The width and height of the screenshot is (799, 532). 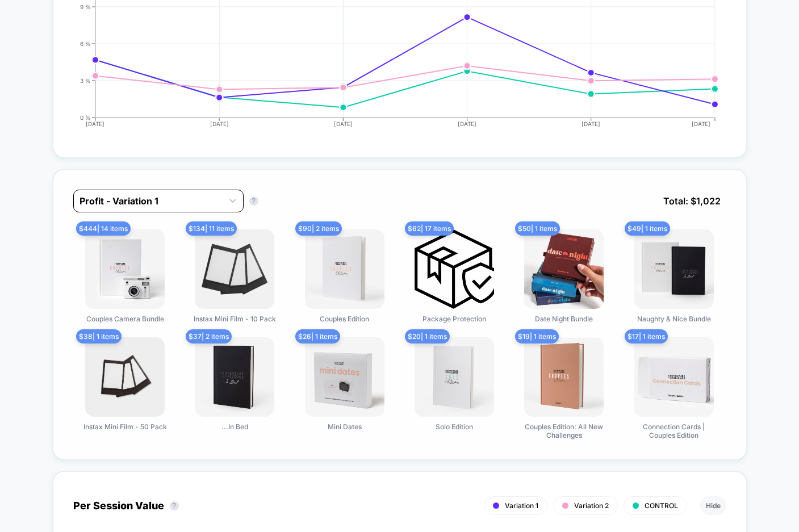 What do you see at coordinates (125, 319) in the screenshot?
I see `span: Couples Camera Bundle` at bounding box center [125, 319].